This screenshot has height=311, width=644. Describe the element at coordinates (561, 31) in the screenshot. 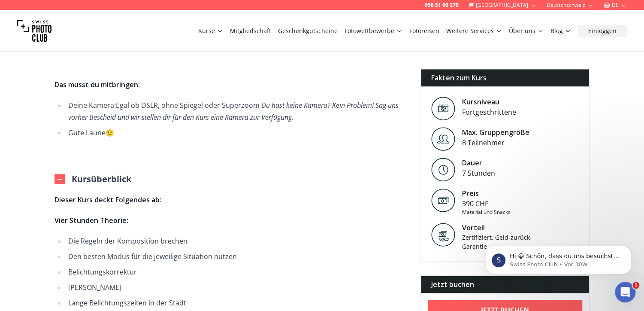

I see `a: Blog` at that location.